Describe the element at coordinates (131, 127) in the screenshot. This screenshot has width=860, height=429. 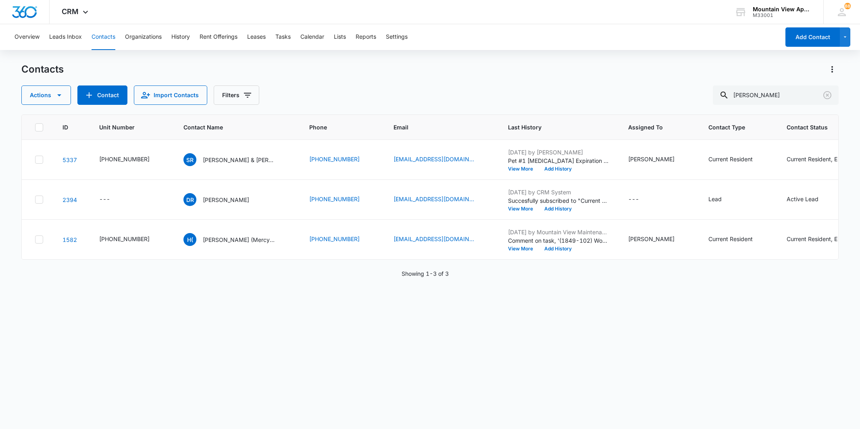
I see `span: Unit Number` at that location.